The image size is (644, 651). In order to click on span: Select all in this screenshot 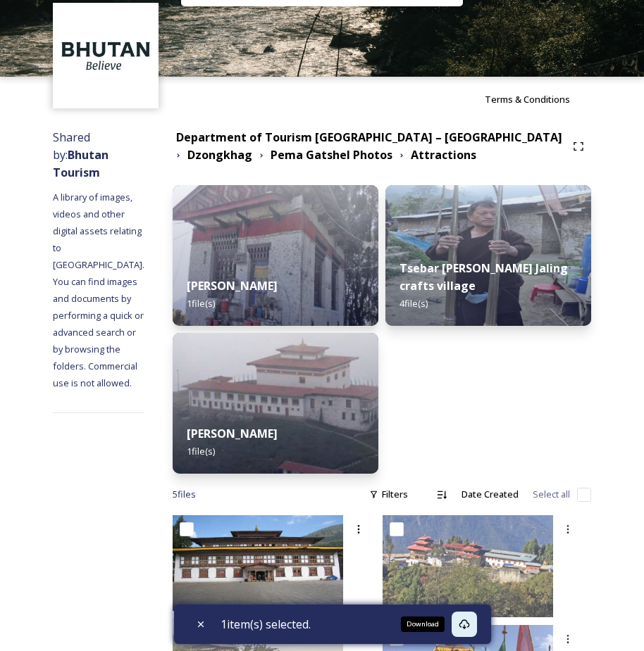, I will do `click(551, 494)`.